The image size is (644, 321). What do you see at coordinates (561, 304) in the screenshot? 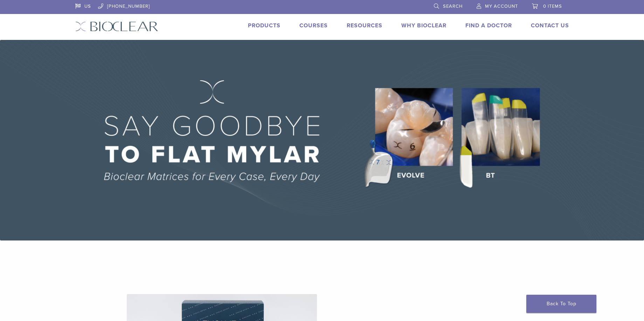
I see `a: Back To Top` at bounding box center [561, 304].